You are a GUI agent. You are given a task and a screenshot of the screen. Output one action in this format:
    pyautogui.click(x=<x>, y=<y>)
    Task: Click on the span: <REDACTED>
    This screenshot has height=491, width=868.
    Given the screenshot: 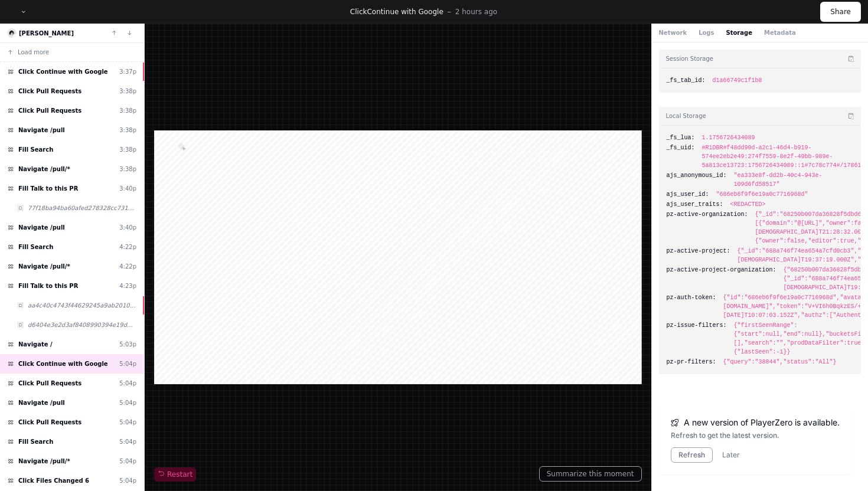 What is the action you would take?
    pyautogui.click(x=748, y=204)
    